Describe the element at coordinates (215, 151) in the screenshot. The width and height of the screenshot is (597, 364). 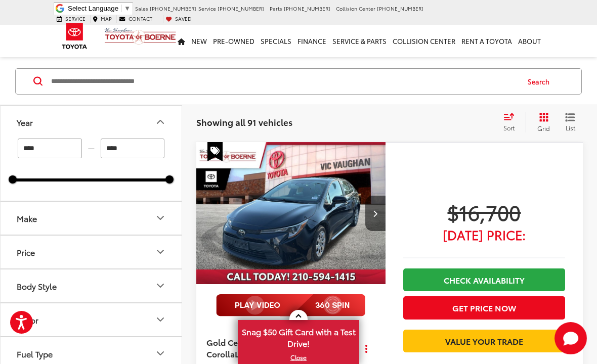
I see `span: Special` at that location.